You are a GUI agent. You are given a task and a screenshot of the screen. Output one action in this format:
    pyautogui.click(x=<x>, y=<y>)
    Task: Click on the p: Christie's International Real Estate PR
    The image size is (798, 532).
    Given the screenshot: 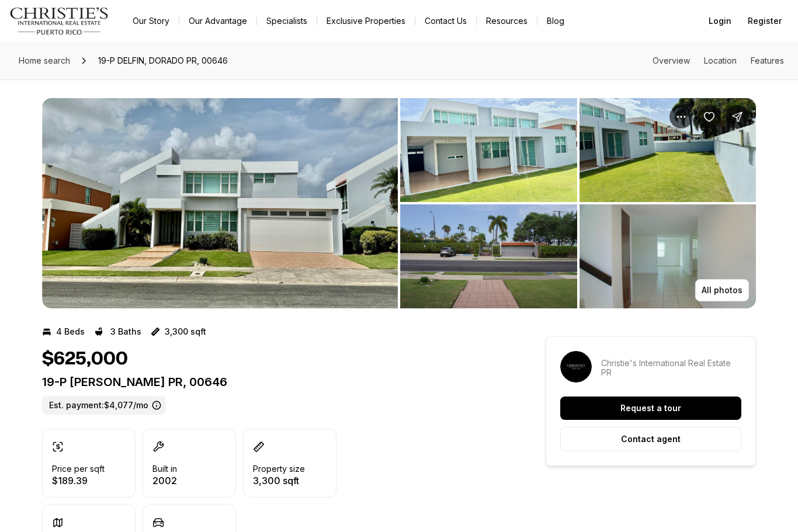 What is the action you would take?
    pyautogui.click(x=671, y=367)
    